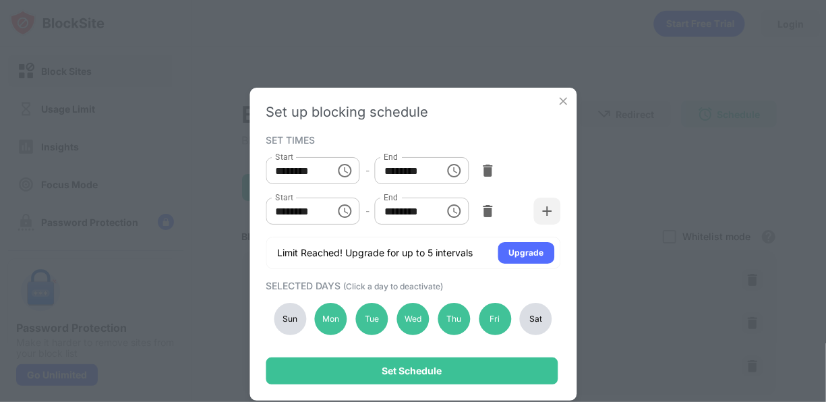 The image size is (826, 402). What do you see at coordinates (372, 319) in the screenshot?
I see `div: Tue` at bounding box center [372, 319].